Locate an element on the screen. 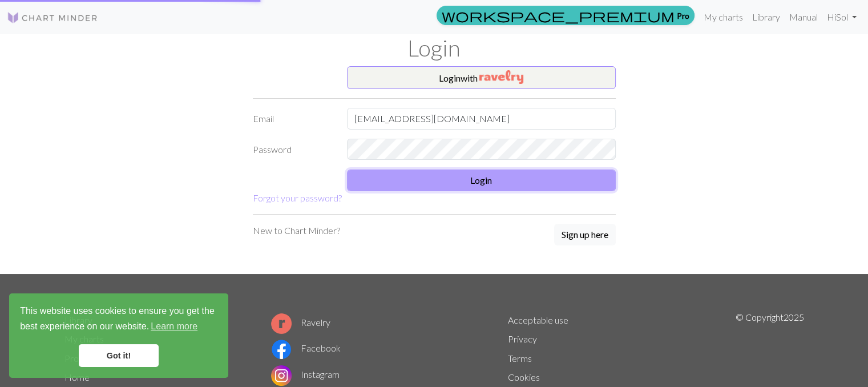  a: Manual is located at coordinates (803, 17).